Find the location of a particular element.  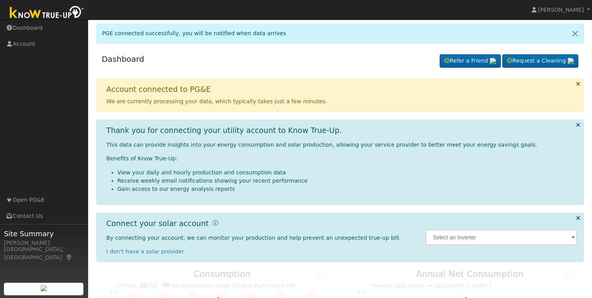

p: Benefits of Know True-Up: is located at coordinates (342, 158).